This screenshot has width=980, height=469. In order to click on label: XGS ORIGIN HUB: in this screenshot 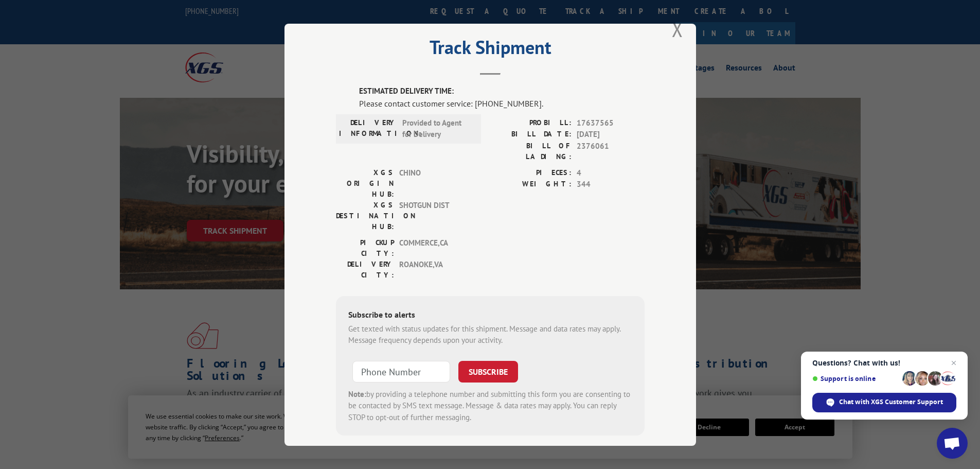, I will do `click(365, 182)`.